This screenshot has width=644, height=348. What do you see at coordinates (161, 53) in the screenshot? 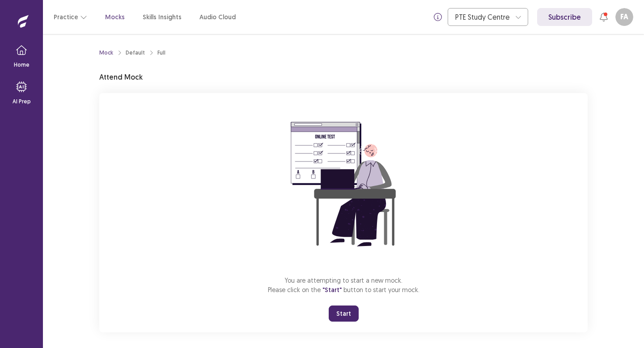
I see `div: Full` at bounding box center [161, 53].